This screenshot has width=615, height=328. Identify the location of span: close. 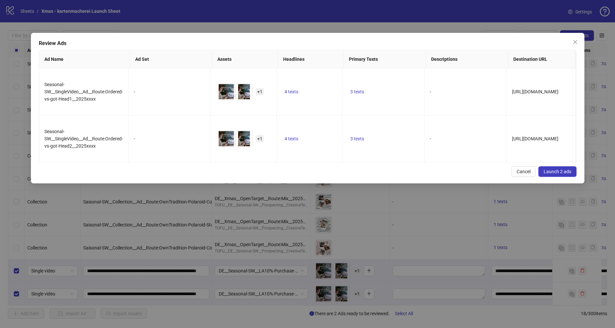
(575, 42).